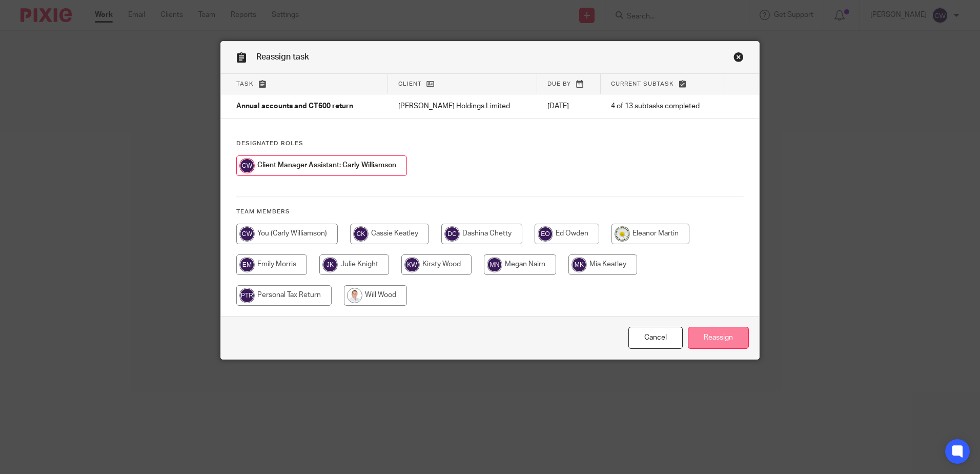  What do you see at coordinates (410, 83) in the screenshot?
I see `span: Client` at bounding box center [410, 83].